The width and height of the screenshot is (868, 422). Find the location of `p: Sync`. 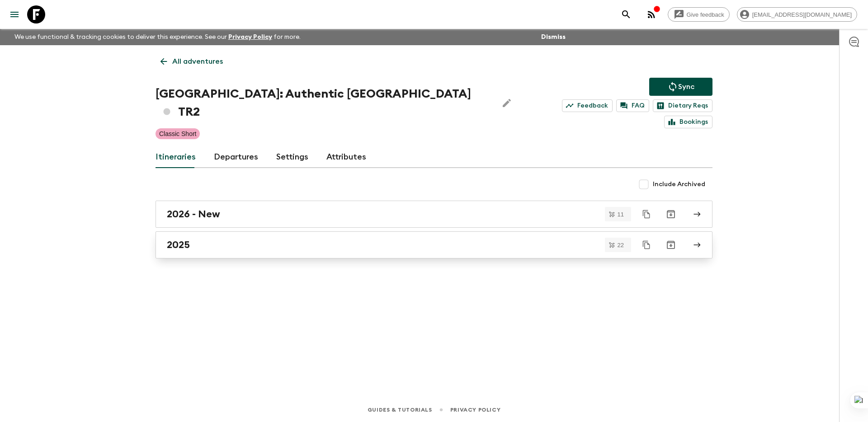

p: Sync is located at coordinates (686, 86).